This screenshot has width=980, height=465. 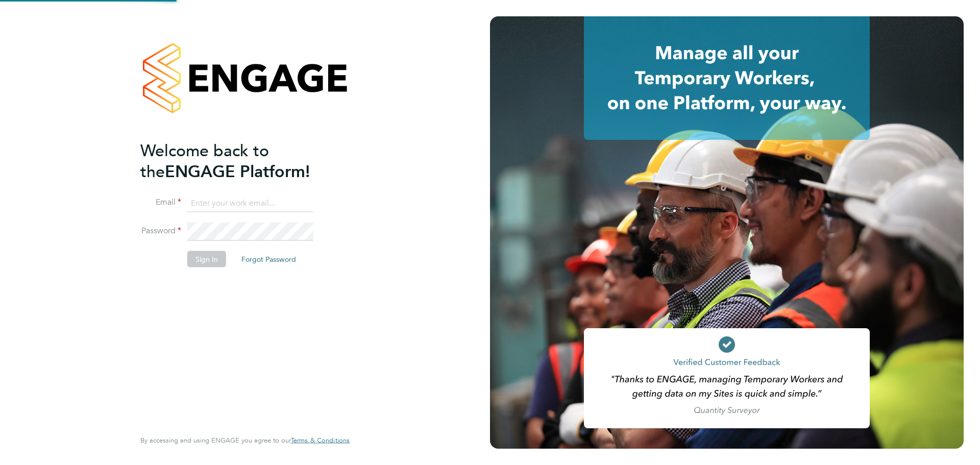 I want to click on span: By accessing and using ENGAGE you agree to our, so click(x=245, y=440).